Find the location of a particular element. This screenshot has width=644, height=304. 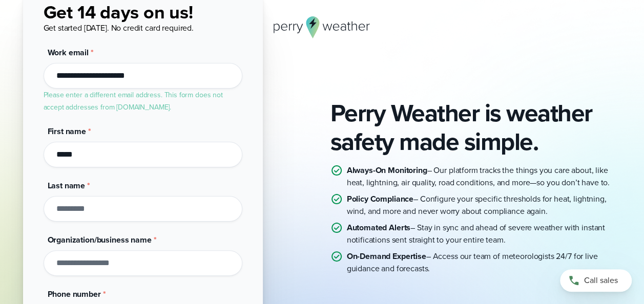

p: – Stay in sync and ahead of severe weather with instant notifications sent straight to your entir... is located at coordinates (485, 234).